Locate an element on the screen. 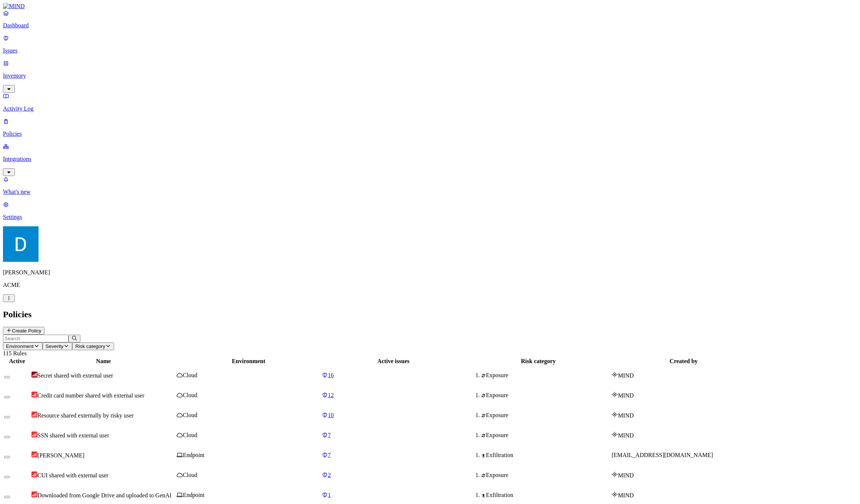 The image size is (860, 504). span: Risk category is located at coordinates (90, 346).